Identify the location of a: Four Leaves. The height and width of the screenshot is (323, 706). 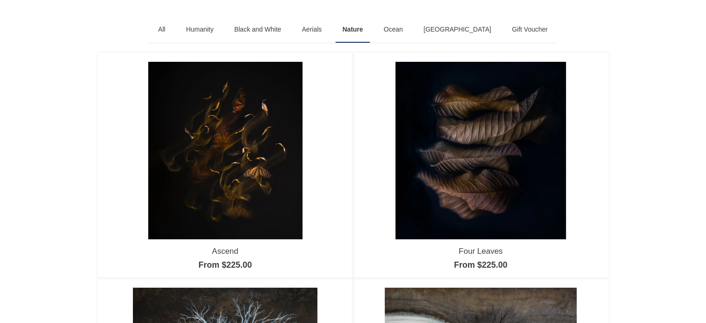
(481, 251).